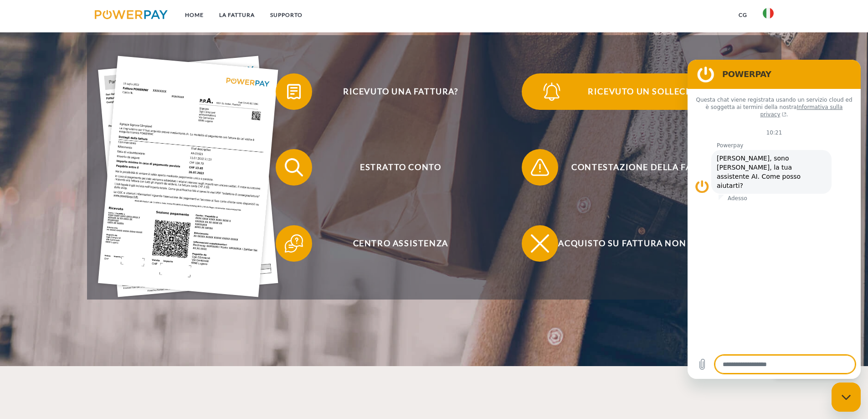 The height and width of the screenshot is (419, 868). I want to click on button: Estratto conto, so click(394, 167).